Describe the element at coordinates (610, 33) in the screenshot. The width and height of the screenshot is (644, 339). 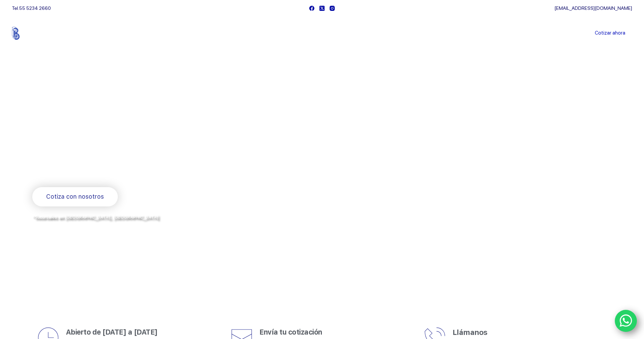
I see `a: Cotizar ahora` at that location.